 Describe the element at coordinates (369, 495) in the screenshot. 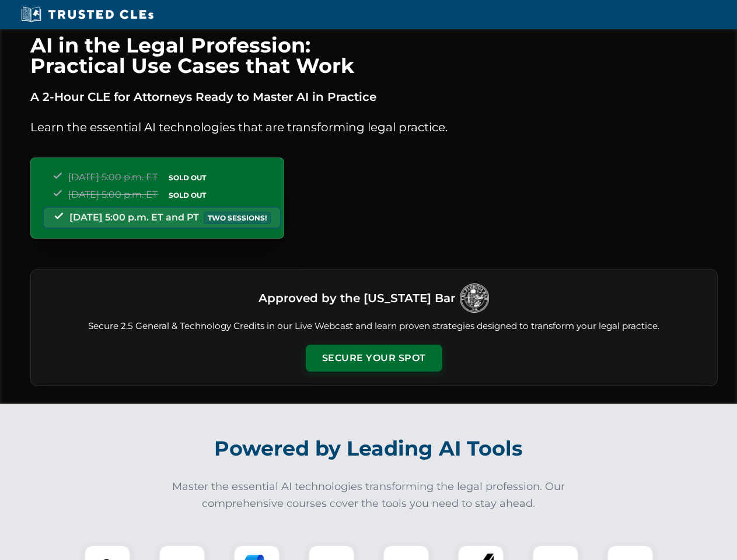

I see `p: Master the essential AI technologies transforming the legal profession. Our comprehensive courses...` at that location.